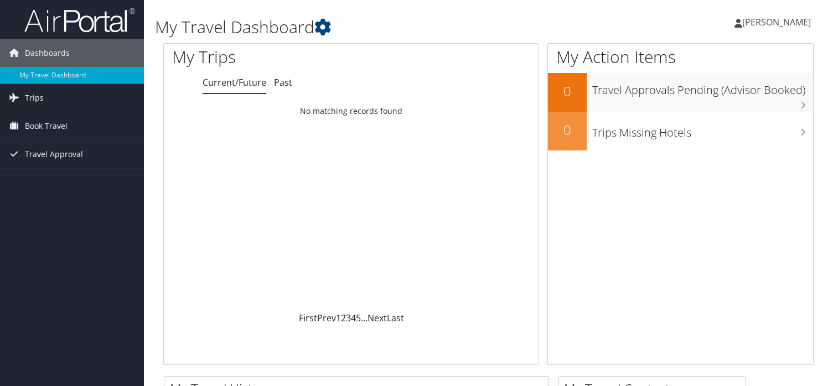 The height and width of the screenshot is (386, 833). Describe the element at coordinates (308, 318) in the screenshot. I see `a: First` at that location.